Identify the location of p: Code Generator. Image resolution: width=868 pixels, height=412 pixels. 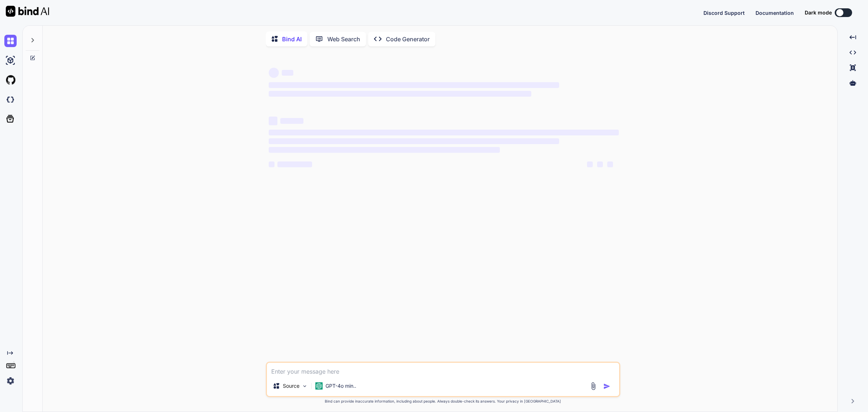
(408, 39).